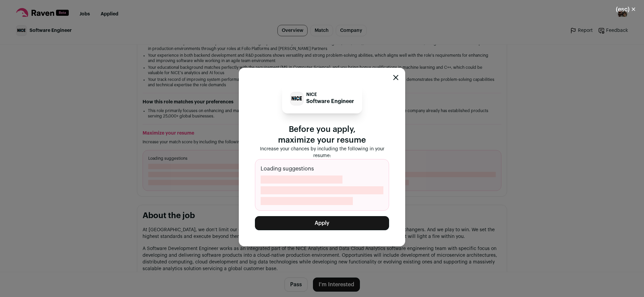 The width and height of the screenshot is (644, 297). Describe the element at coordinates (322, 135) in the screenshot. I see `p: Before you apply, maximize your resume` at that location.